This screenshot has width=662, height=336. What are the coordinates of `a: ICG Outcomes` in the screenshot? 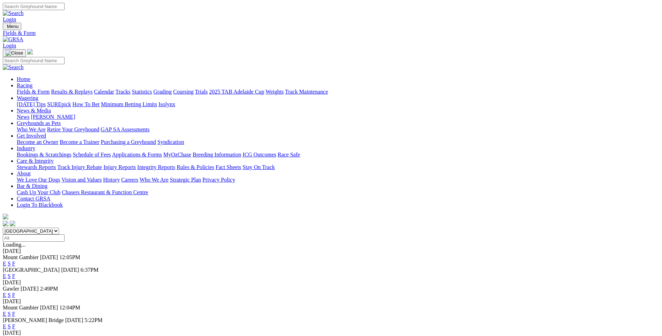 It's located at (259, 154).